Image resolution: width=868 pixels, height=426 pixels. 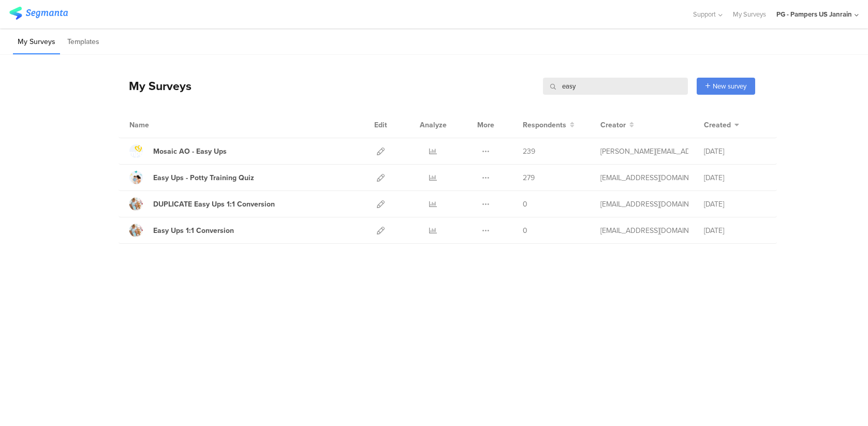 I want to click on li: My Surveys, so click(x=36, y=42).